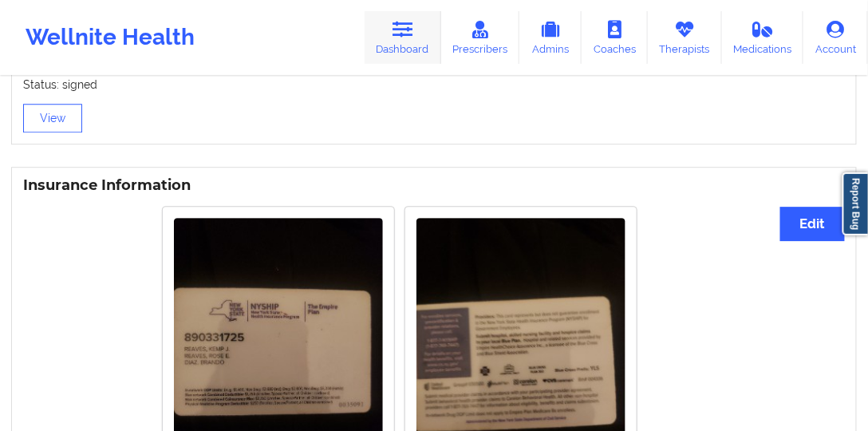  I want to click on a: Prescribers, so click(480, 38).